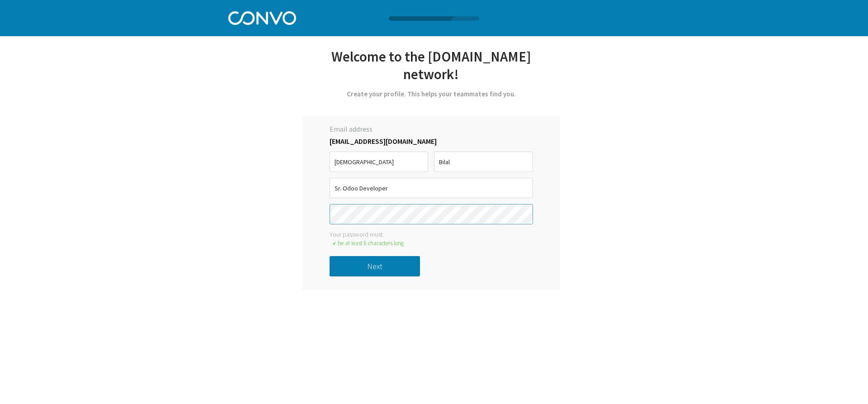 Image resolution: width=868 pixels, height=404 pixels. What do you see at coordinates (375, 266) in the screenshot?
I see `button: Next` at bounding box center [375, 266].